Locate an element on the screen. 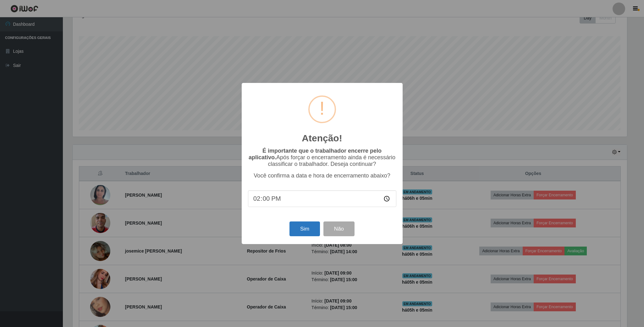 This screenshot has height=327, width=644. button: Não is located at coordinates (339, 229).